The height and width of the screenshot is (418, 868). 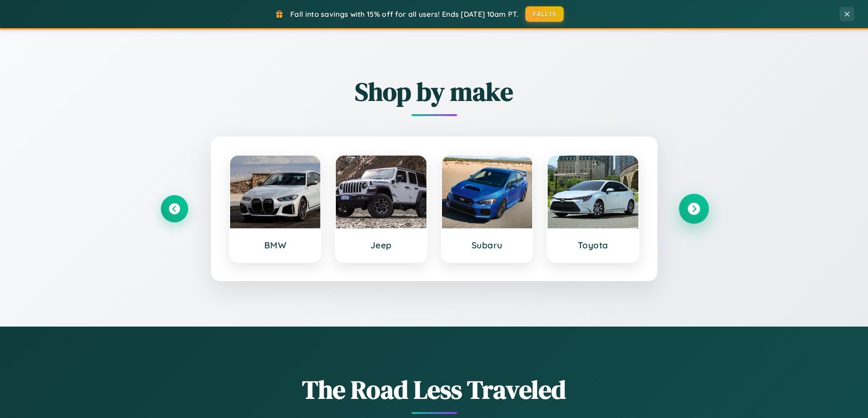 What do you see at coordinates (544, 14) in the screenshot?
I see `button: FALL15` at bounding box center [544, 14].